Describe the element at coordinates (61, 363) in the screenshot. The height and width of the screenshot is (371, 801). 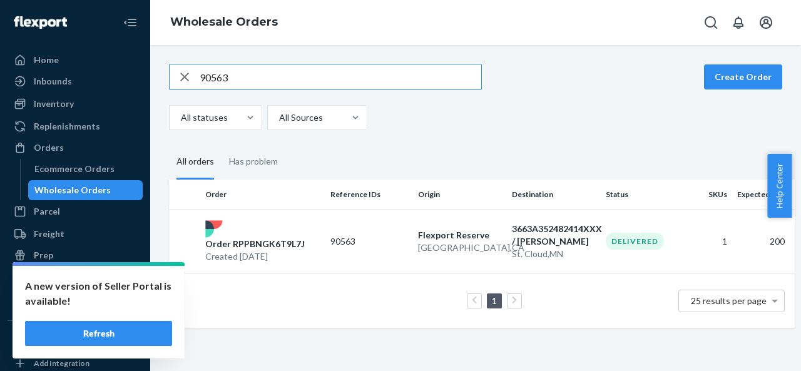
I see `div: Add Integration` at that location.